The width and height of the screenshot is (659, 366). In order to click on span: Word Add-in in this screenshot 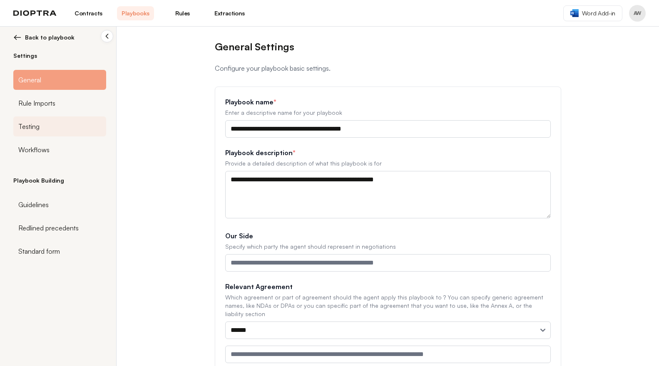, I will do `click(599, 13)`.